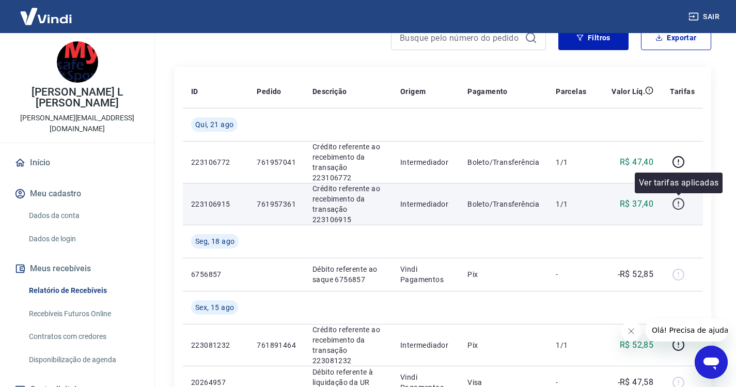 The height and width of the screenshot is (387, 736). What do you see at coordinates (215, 204) in the screenshot?
I see `p: 223106915` at bounding box center [215, 204].